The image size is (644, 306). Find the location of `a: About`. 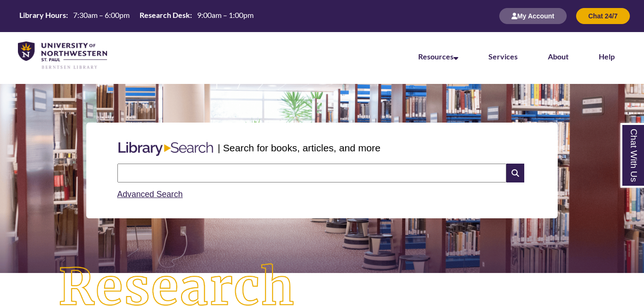

a: About is located at coordinates (558, 56).